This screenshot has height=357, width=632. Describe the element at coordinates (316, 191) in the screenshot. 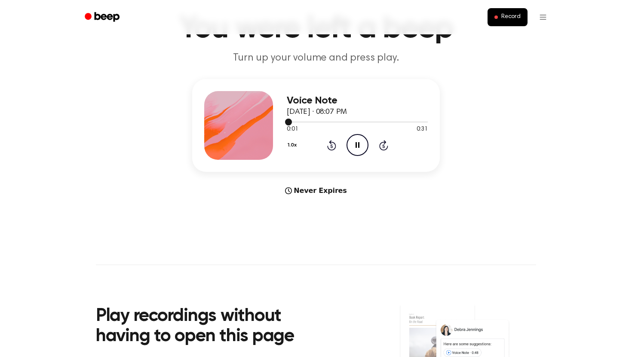

I see `div: Never Expires` at that location.